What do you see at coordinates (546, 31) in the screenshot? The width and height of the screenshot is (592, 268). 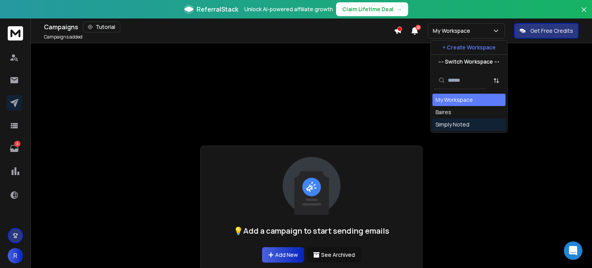 I see `button: Get Free Credits` at bounding box center [546, 31].